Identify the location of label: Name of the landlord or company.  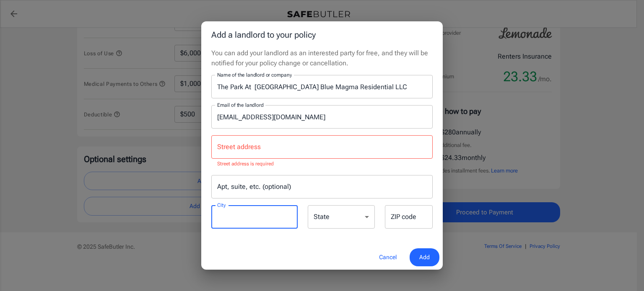
(255, 75).